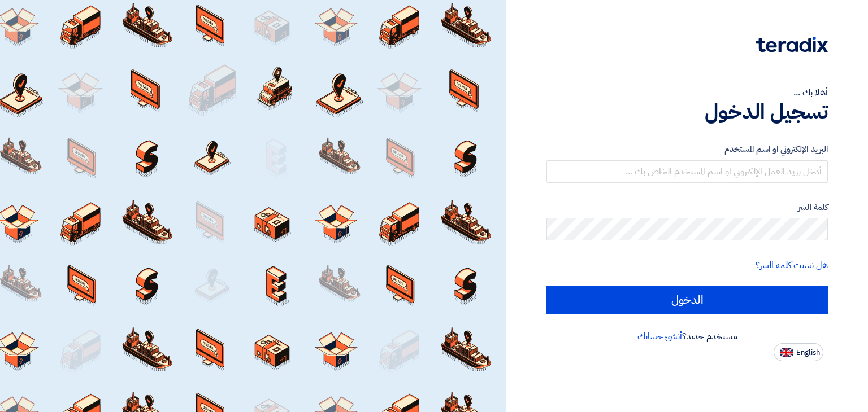 The image size is (868, 412). Describe the element at coordinates (687, 172) in the screenshot. I see `input: أدخل بريد العمل الإلكتروني او اسم المستخدم الخاص بك ...` at that location.